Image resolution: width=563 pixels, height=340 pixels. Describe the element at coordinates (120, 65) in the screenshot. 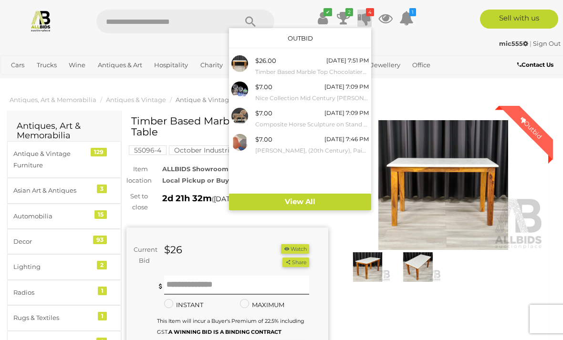

I see `a: Antiques & Art` at that location.